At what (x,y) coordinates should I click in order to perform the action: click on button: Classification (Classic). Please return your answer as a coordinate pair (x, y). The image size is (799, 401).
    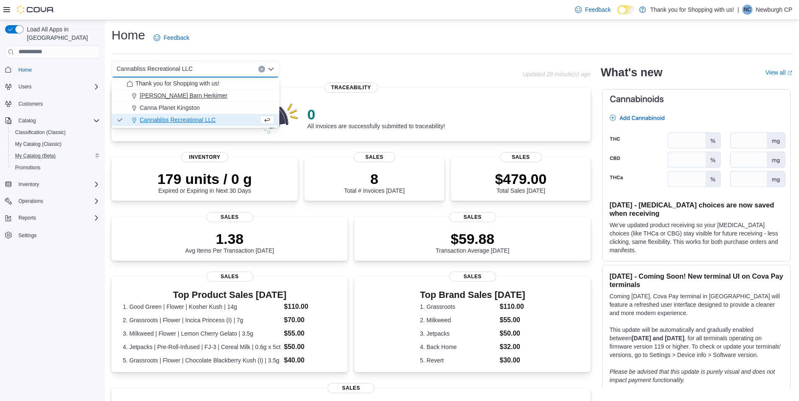
    Looking at the image, I should click on (56, 132).